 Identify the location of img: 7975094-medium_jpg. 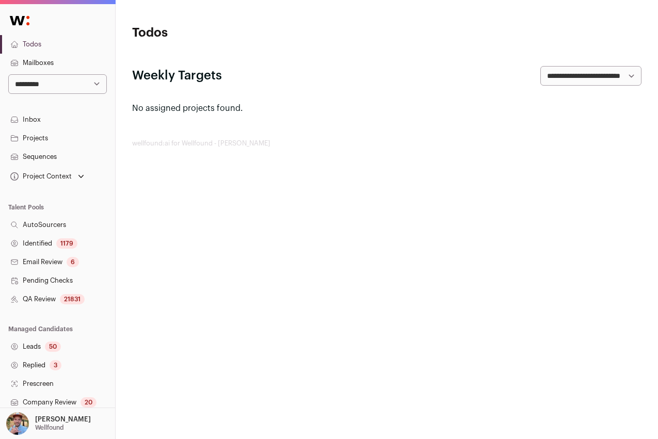
(18, 423).